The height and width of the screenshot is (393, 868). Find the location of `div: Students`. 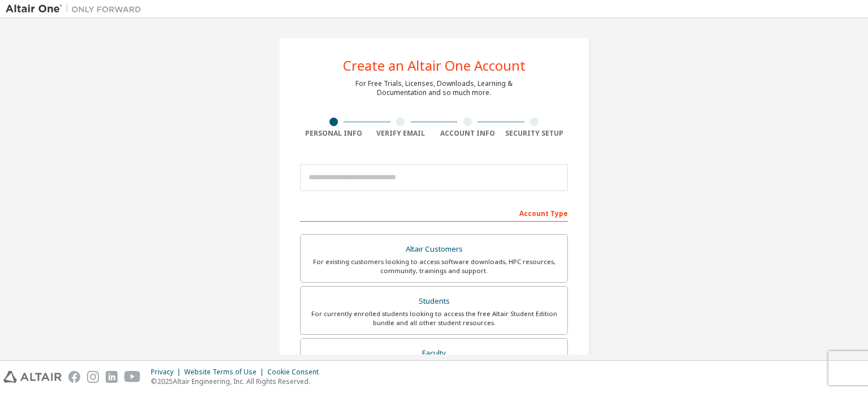

div: Students is located at coordinates (434, 301).